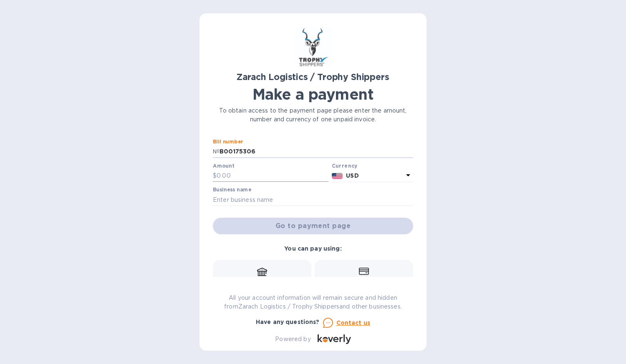 The width and height of the screenshot is (626, 364). I want to click on b: You can pay using:, so click(312, 249).